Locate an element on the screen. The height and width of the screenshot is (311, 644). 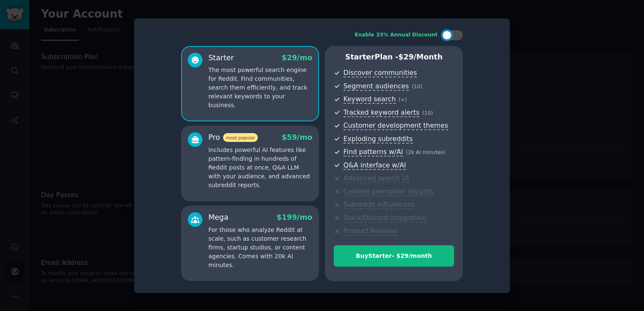
div: Buy Starter - $ 29 /month is located at coordinates (393, 256).